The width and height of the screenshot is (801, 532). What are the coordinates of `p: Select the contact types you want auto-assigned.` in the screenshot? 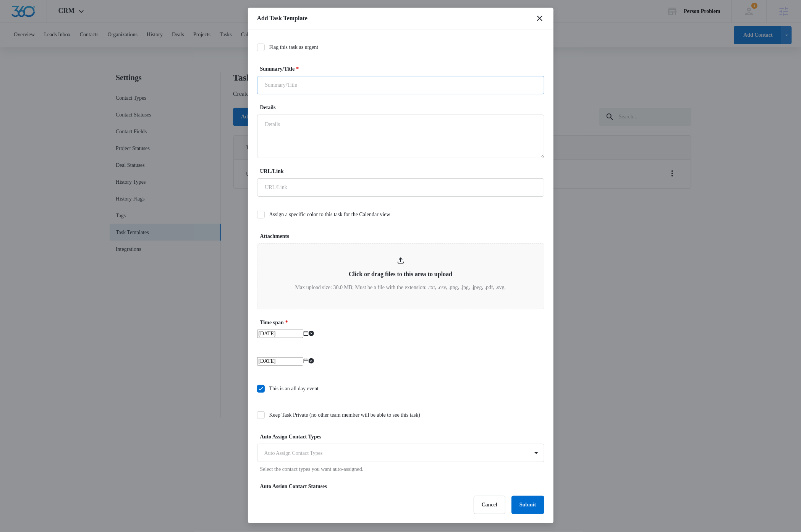 It's located at (403, 469).